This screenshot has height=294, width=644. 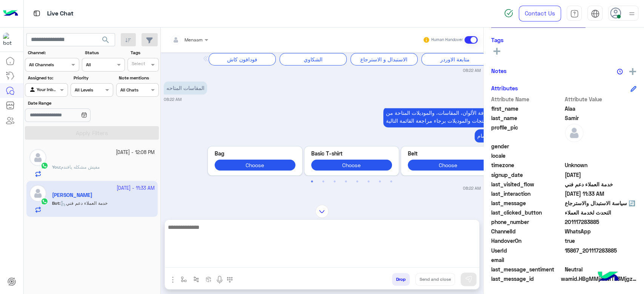 I want to click on img: add, so click(x=633, y=71).